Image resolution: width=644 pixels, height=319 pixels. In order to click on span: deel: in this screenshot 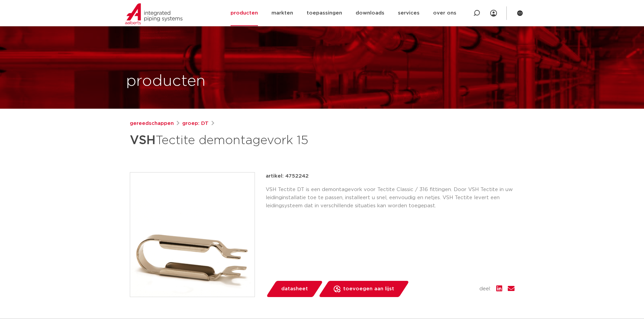, I will do `click(485, 289)`.